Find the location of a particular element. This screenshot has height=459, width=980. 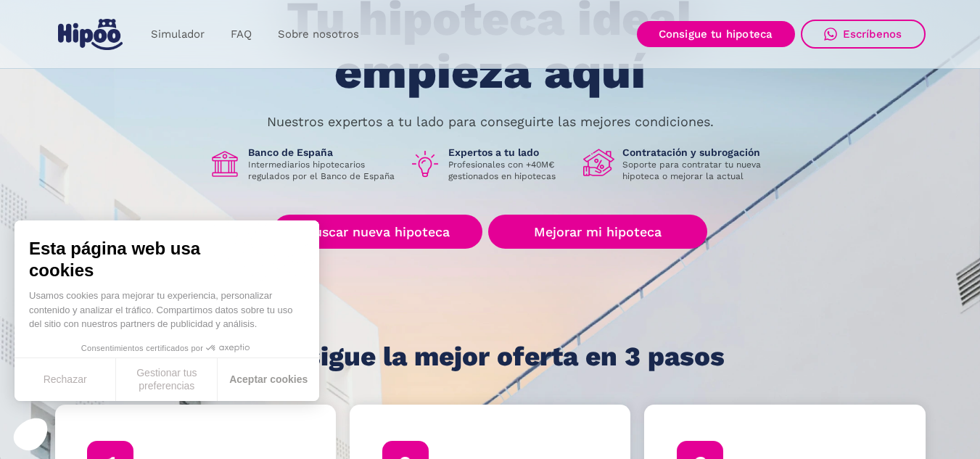

h1: Contratación y subrogación is located at coordinates (698, 152).